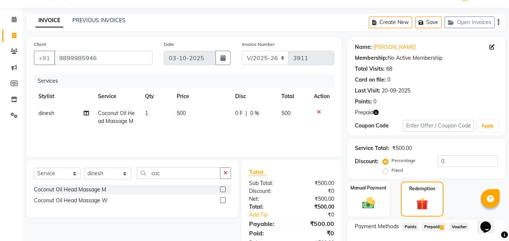 Image resolution: width=509 pixels, height=241 pixels. Describe the element at coordinates (422, 204) in the screenshot. I see `img: _gift.svg` at that location.